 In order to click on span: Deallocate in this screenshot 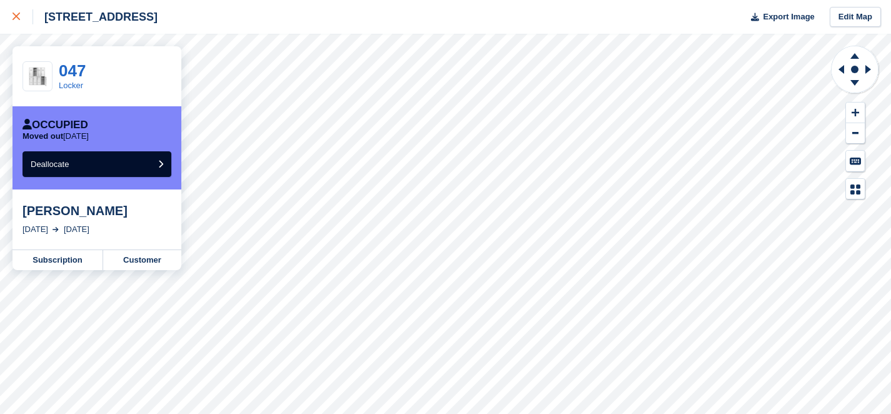, I will do `click(49, 164)`.